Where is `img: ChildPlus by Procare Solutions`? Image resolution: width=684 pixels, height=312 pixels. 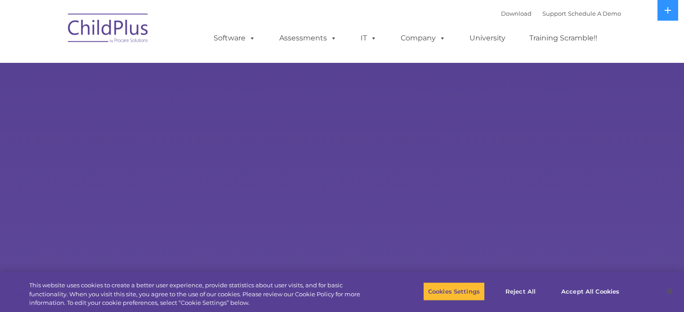
img: ChildPlus by Procare Solutions is located at coordinates (108, 30).